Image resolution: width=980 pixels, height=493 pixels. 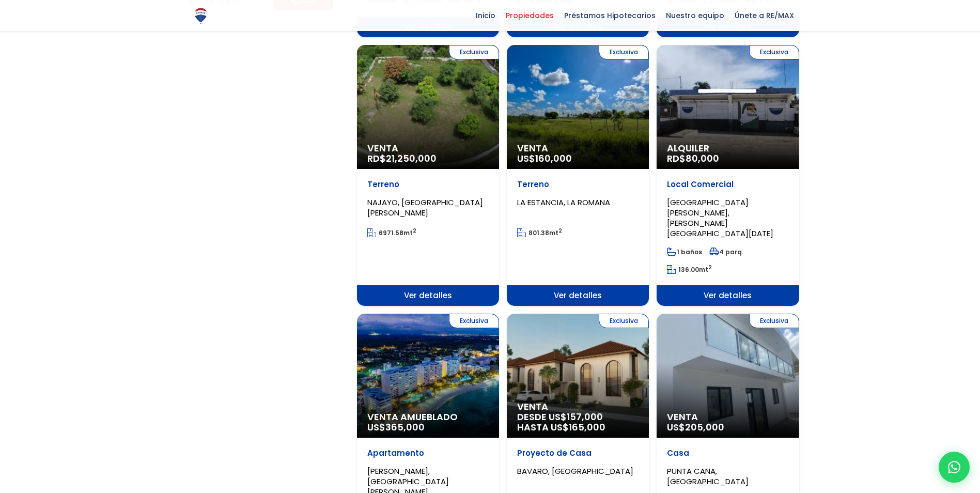 I want to click on a: Exclusiva Venta US$160,000 Terreno LA ESTANCIA, LA ROMANA 801.38mt2 Ver detalles, so click(x=578, y=175).